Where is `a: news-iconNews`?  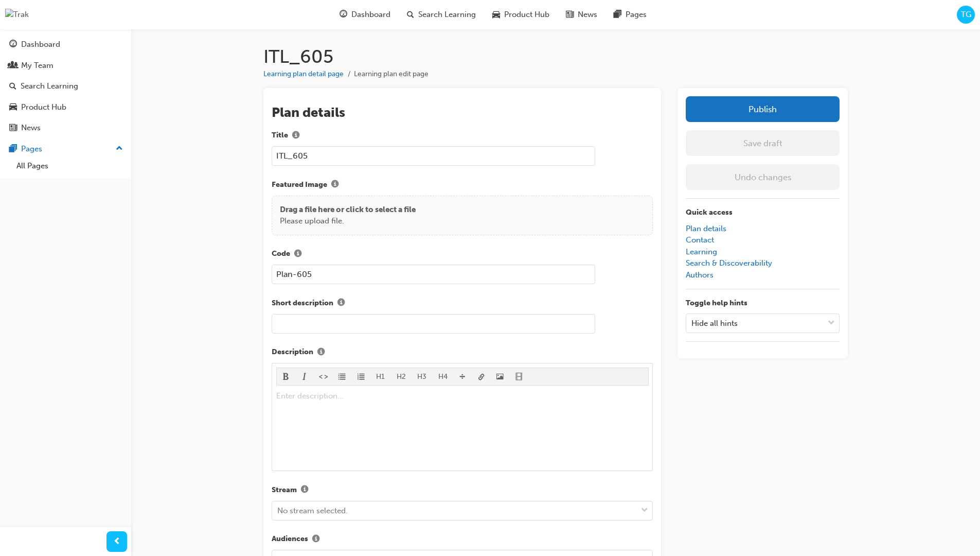 a: news-iconNews is located at coordinates (582, 14).